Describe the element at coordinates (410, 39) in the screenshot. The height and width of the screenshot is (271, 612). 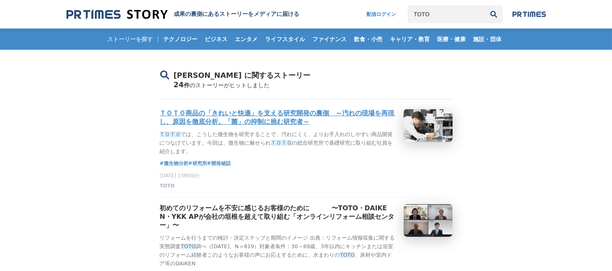
I see `span: キャリア・教育` at that location.